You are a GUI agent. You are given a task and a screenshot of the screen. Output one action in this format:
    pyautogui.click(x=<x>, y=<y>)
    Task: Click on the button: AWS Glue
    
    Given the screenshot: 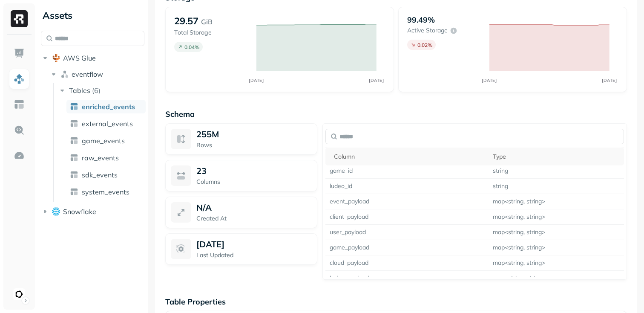 What is the action you would take?
    pyautogui.click(x=93, y=58)
    